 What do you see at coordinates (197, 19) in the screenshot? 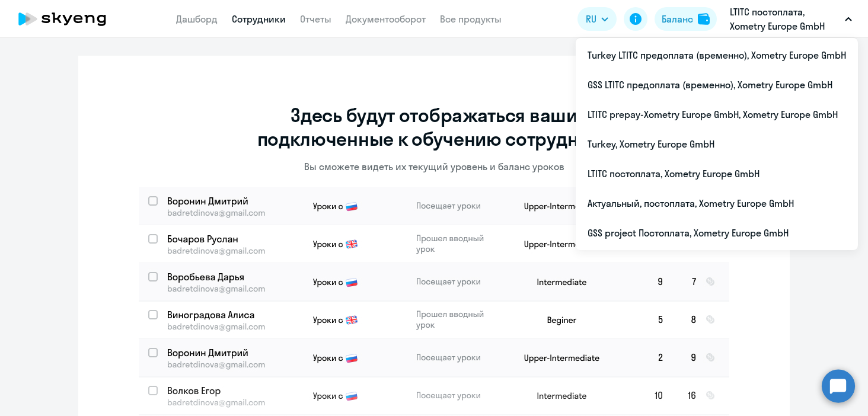
I see `a: Дашборд` at bounding box center [197, 19].